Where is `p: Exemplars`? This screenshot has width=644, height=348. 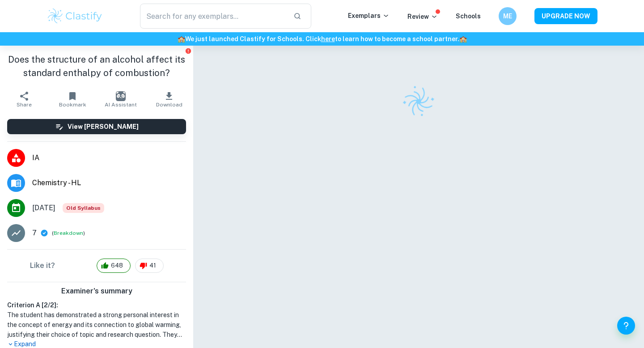
p: Exemplars is located at coordinates (368, 16).